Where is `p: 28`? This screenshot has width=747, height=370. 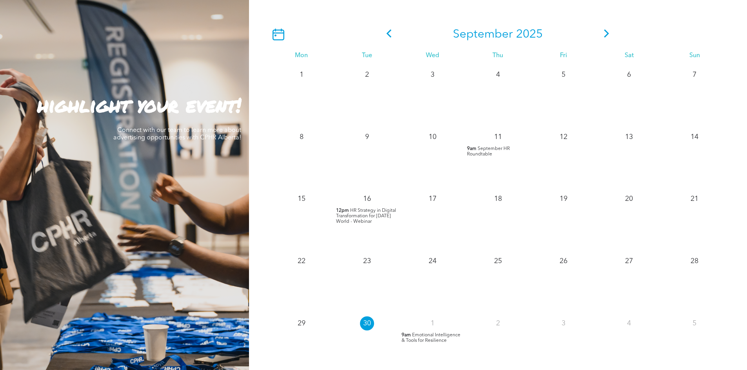
p: 28 is located at coordinates (694, 261).